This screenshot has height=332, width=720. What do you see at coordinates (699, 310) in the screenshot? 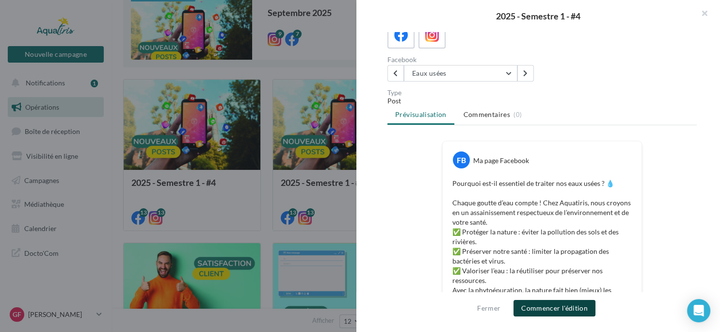
I see `div: Open Intercom Messenger` at bounding box center [699, 310].